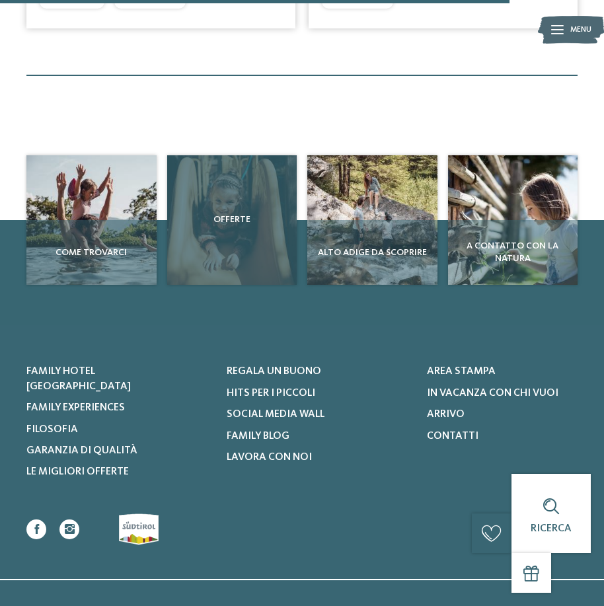 This screenshot has height=606, width=604. I want to click on a: Lavora con noi, so click(302, 457).